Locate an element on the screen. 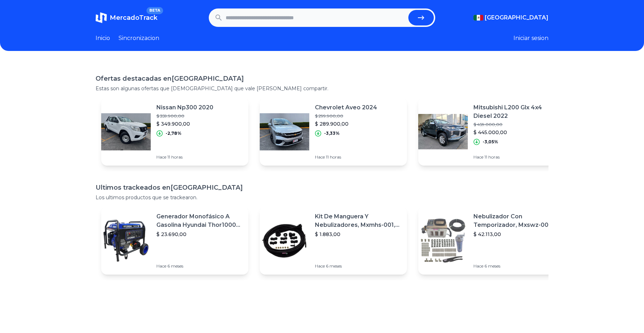  p: $ 42.113,00 is located at coordinates (517, 234).